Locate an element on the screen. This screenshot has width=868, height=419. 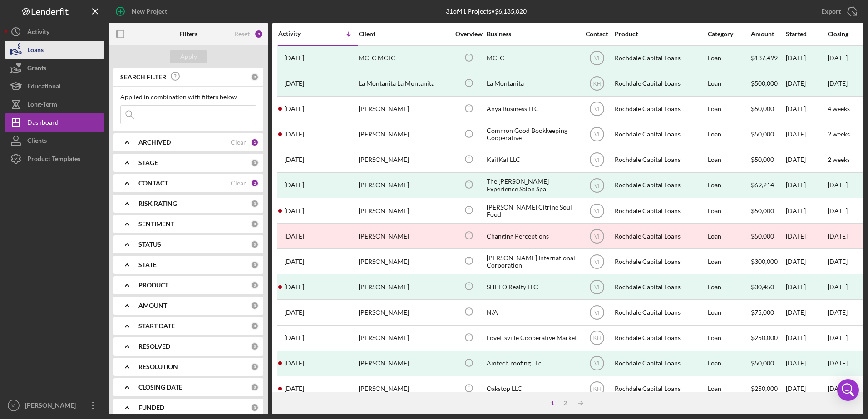
div: Clear is located at coordinates (238, 143).